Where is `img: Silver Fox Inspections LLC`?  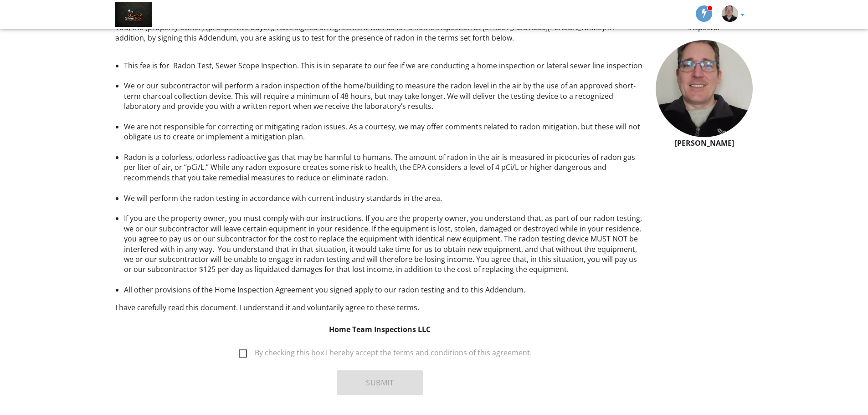 img: Silver Fox Inspections LLC is located at coordinates (134, 15).